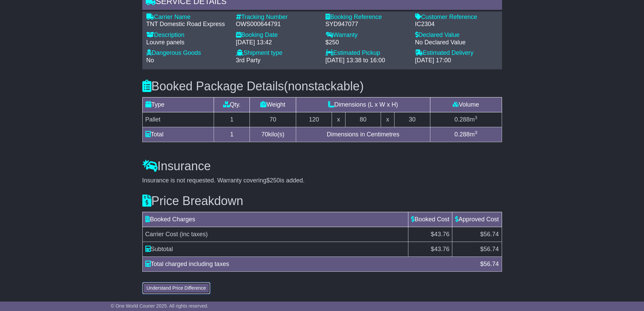 The height and width of the screenshot is (311, 644). I want to click on td: Approved Cost, so click(477, 219).